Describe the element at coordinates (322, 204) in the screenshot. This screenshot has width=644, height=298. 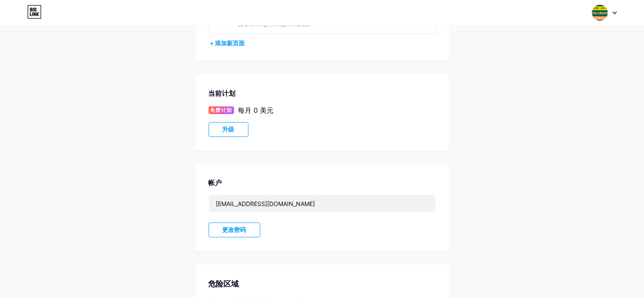
I see `input: 电子邮件` at that location.